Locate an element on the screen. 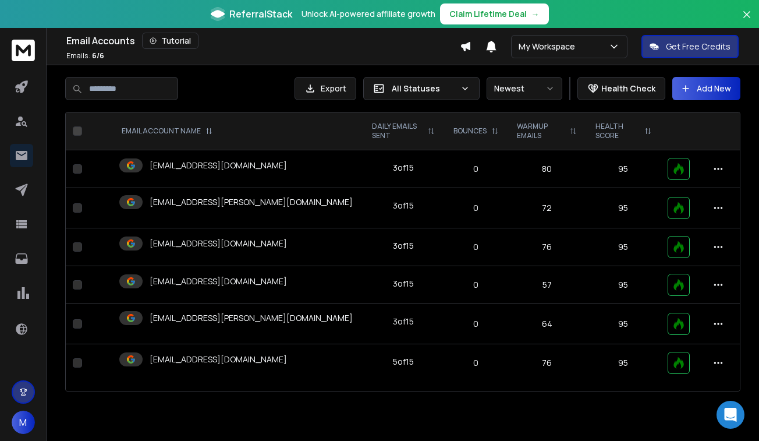 This screenshot has width=759, height=441. td: 80 is located at coordinates (547, 169).